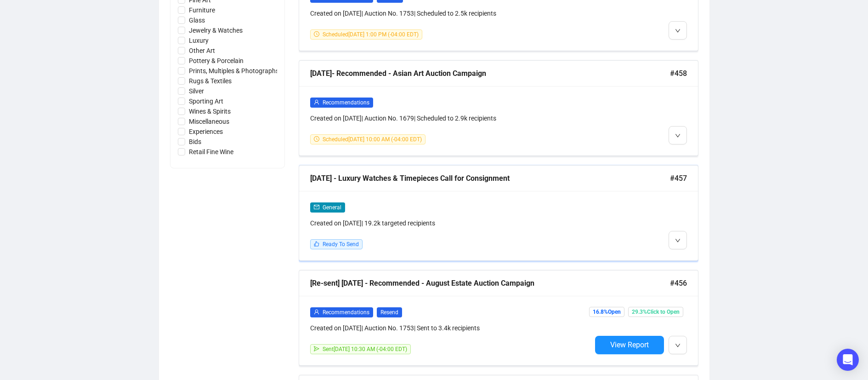 The height and width of the screenshot is (380, 868). What do you see at coordinates (629, 345) in the screenshot?
I see `button: View Report` at bounding box center [629, 345].